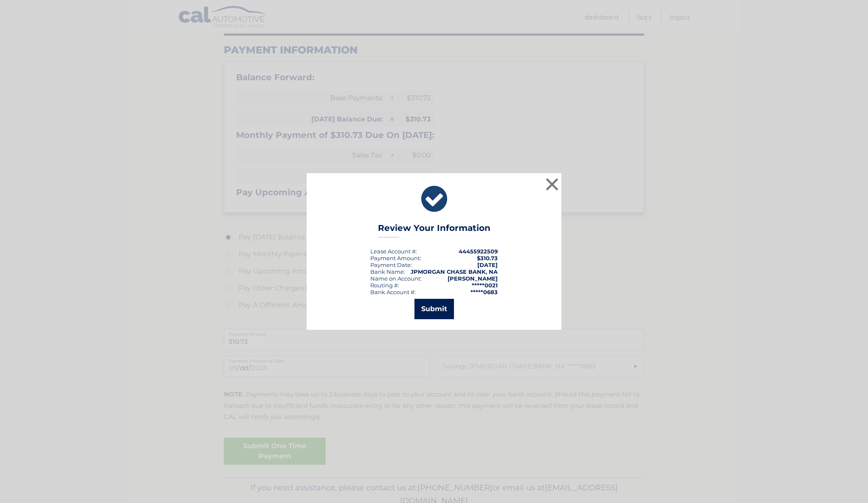 The height and width of the screenshot is (503, 868). I want to click on div: Bank Account #:, so click(393, 293).